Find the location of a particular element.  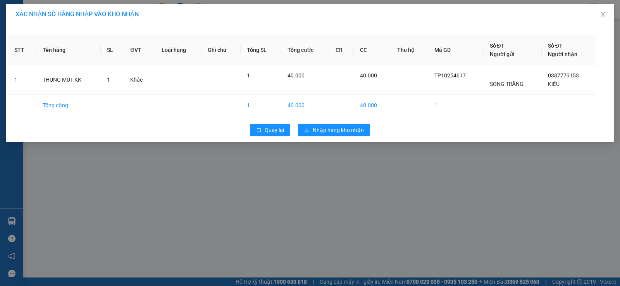

td: Tổng cộng is located at coordinates (69, 105).